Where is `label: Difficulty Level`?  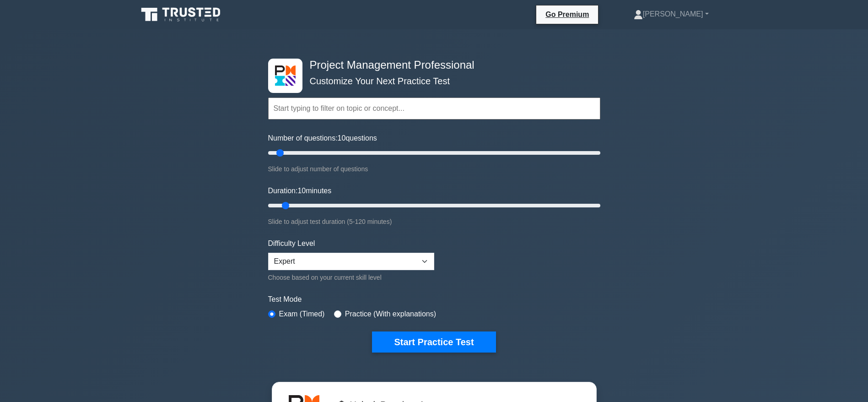 label: Difficulty Level is located at coordinates (292, 243).